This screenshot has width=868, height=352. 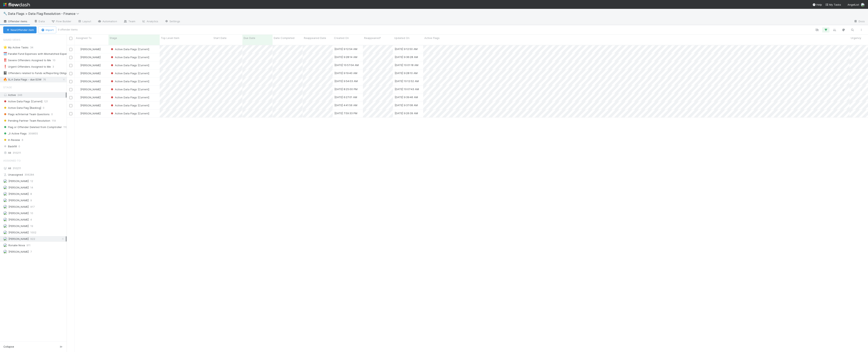 What do you see at coordinates (39, 22) in the screenshot?
I see `a: Data` at bounding box center [39, 22].